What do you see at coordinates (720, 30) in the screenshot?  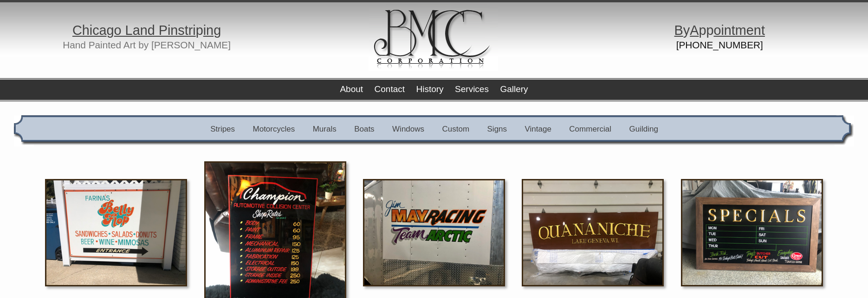 I see `h1: y pp` at bounding box center [720, 30].